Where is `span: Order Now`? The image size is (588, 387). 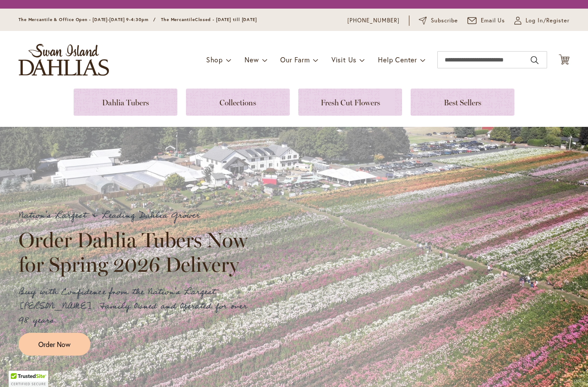 span: Order Now is located at coordinates (54, 344).